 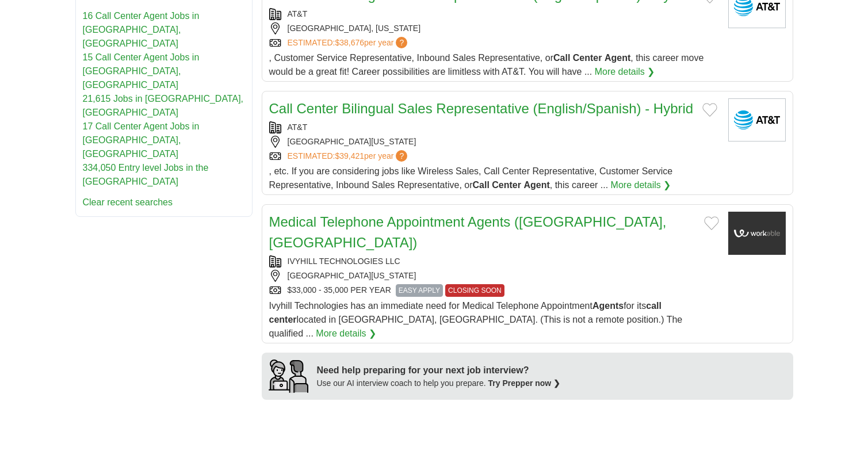 I want to click on a: Call Center Bilingual Sales Representative (English/Spanish) - Hybrid, so click(x=481, y=108).